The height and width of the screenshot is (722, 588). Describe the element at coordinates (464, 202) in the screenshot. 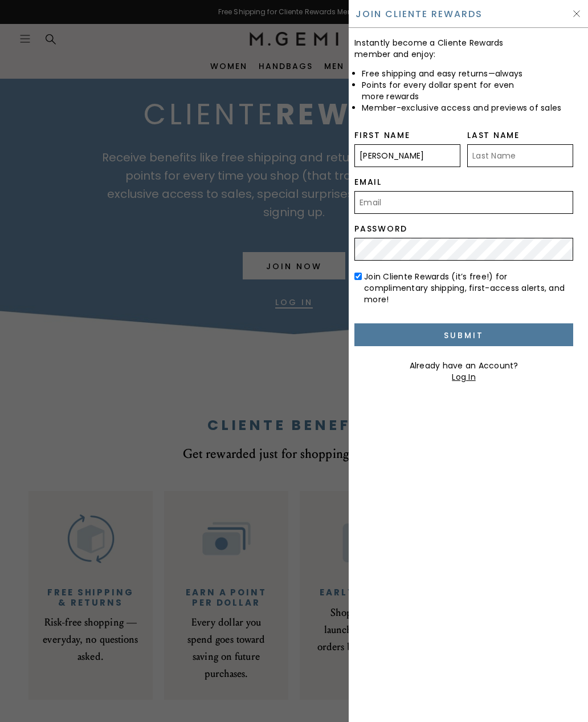

I see `input: Email` at that location.